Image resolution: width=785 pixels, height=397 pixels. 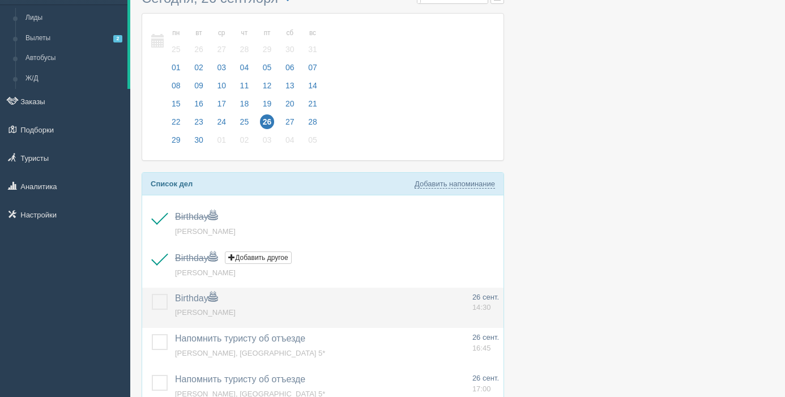 I want to click on span: 15, so click(x=176, y=104).